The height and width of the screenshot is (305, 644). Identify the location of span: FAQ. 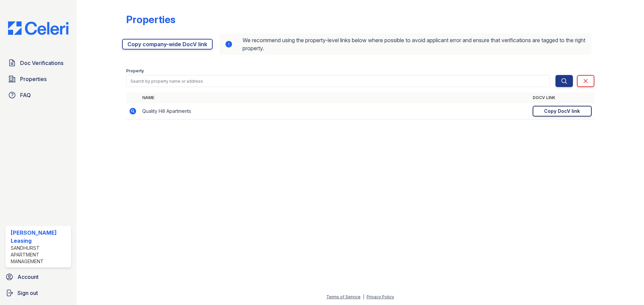
(25, 95).